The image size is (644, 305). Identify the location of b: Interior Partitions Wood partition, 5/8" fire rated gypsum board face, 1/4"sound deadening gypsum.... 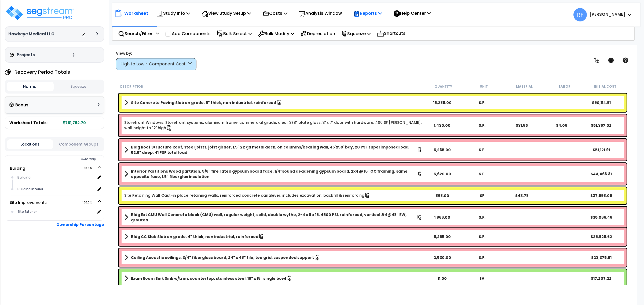
(274, 174).